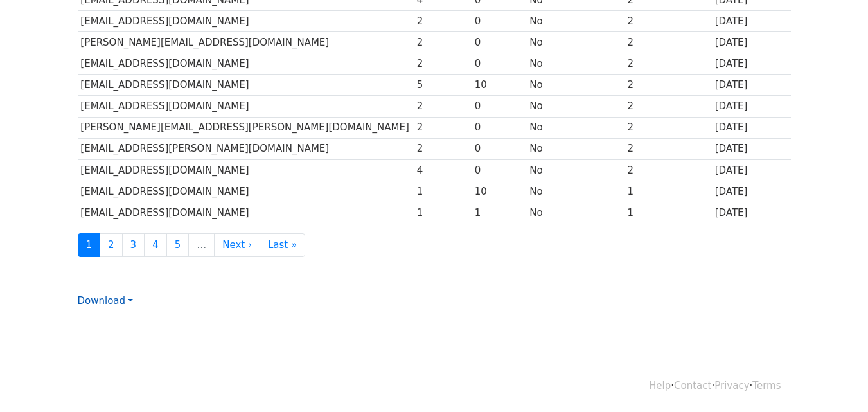 This screenshot has width=868, height=412. I want to click on td: 4, so click(443, 170).